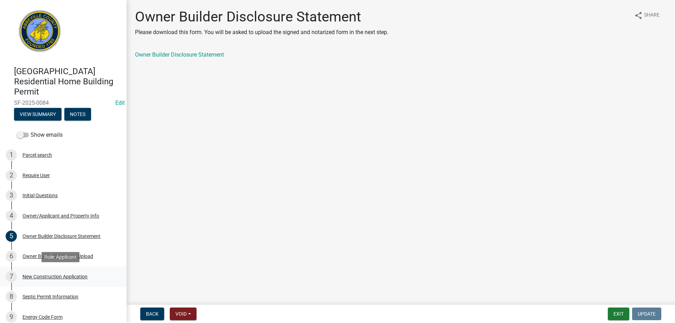 Image resolution: width=675 pixels, height=323 pixels. What do you see at coordinates (11, 155) in the screenshot?
I see `div: 1` at bounding box center [11, 155].